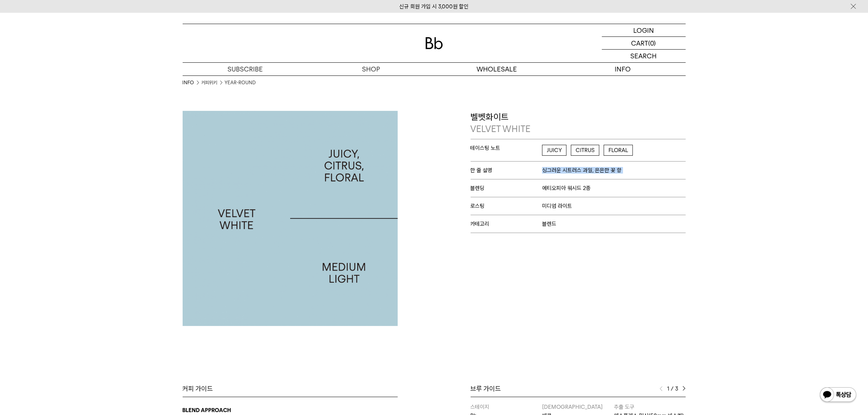  Describe the element at coordinates (557, 206) in the screenshot. I see `span: 미디엄 라이트` at that location.